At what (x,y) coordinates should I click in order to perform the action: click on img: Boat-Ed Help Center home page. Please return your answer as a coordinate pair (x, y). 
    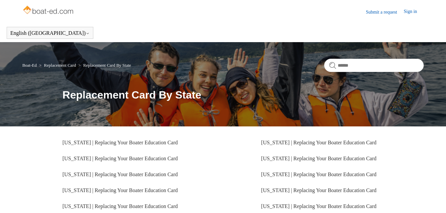
    Looking at the image, I should click on (48, 11).